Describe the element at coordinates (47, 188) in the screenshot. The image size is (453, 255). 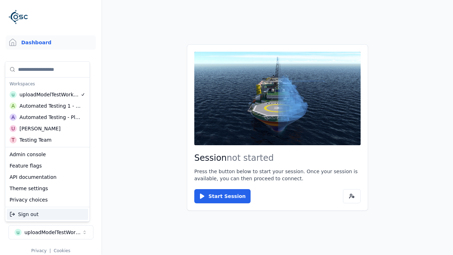
I see `div: Theme settings` at that location.